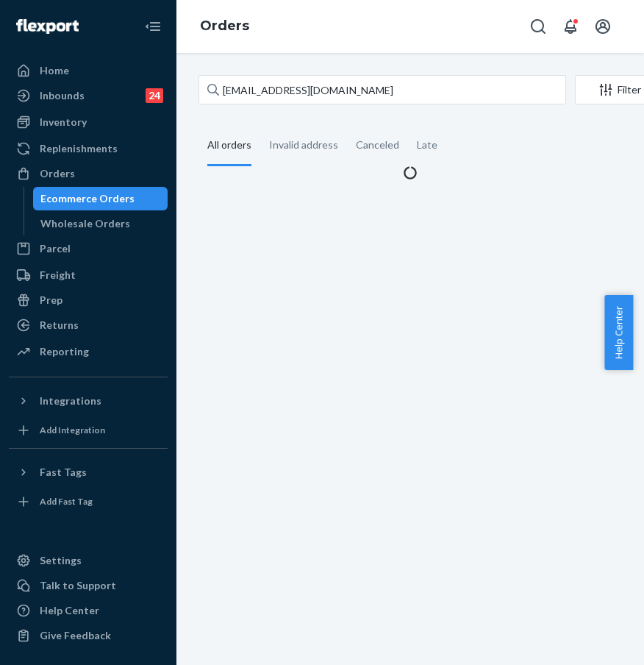 The width and height of the screenshot is (644, 665). Describe the element at coordinates (88, 561) in the screenshot. I see `a: Settings` at that location.